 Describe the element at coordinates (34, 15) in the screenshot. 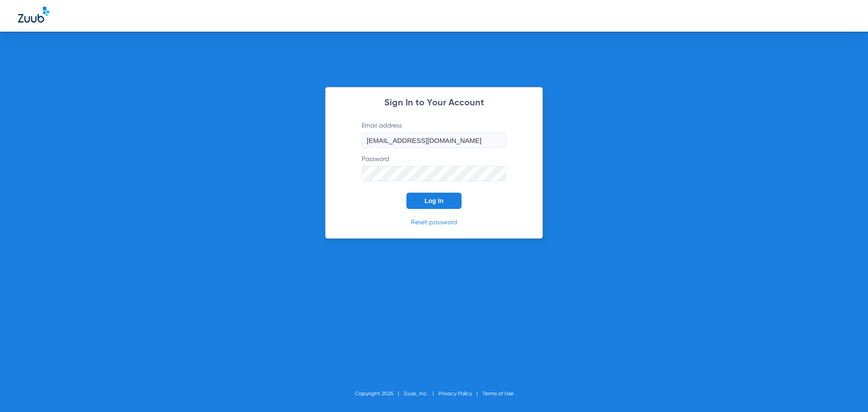

I see `img: Zuub Logo` at that location.